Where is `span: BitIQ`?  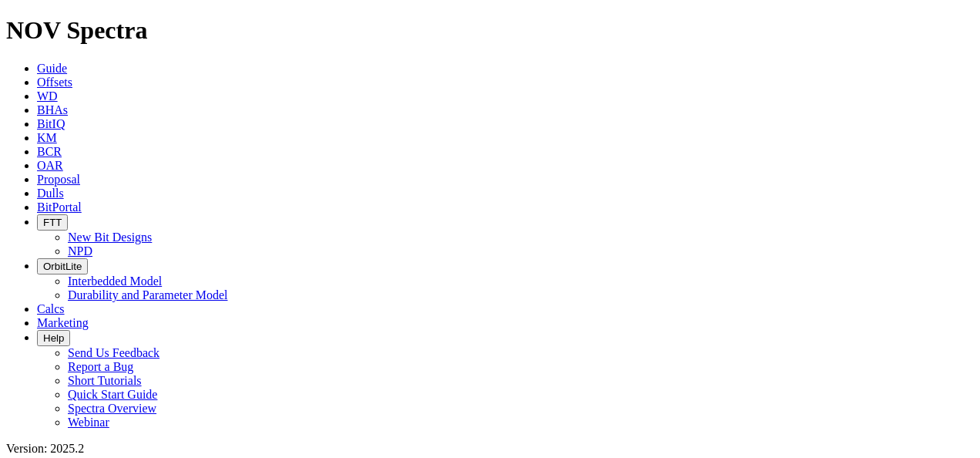
span: BitIQ is located at coordinates (51, 124).